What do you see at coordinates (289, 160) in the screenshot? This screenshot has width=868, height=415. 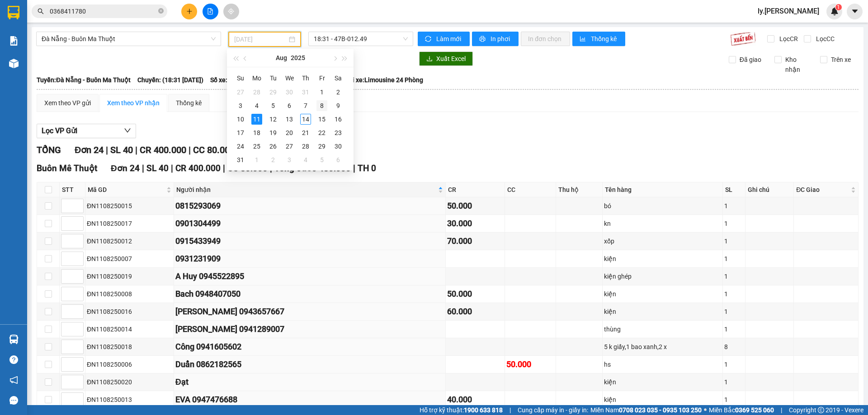 I see `div: 3` at bounding box center [289, 160].